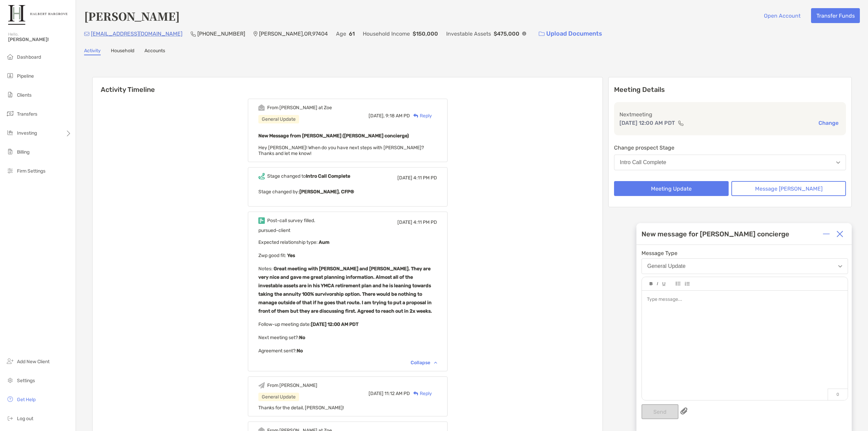  I want to click on img: Reply icon, so click(416, 393).